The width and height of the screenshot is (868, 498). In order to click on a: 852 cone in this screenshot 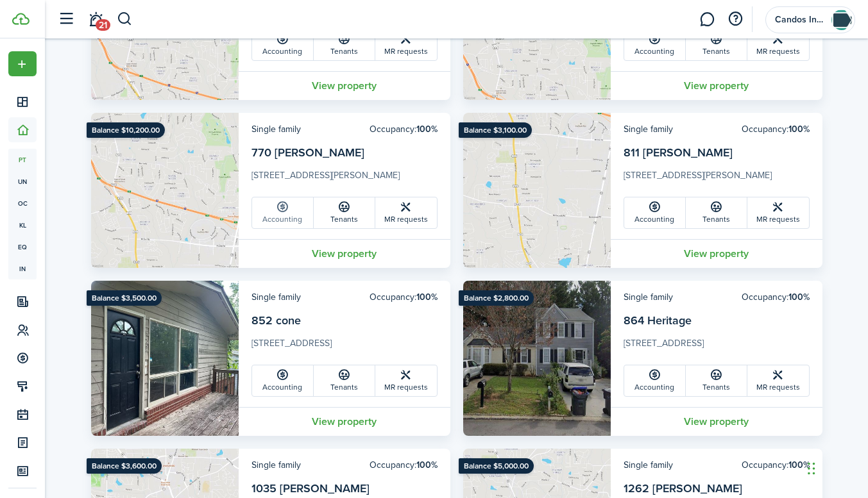, I will do `click(276, 321)`.